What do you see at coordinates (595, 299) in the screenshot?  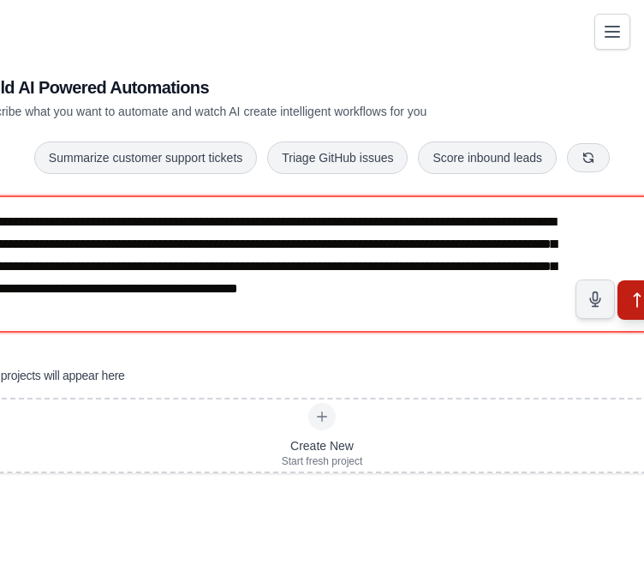 I see `button: Click to speak your automation idea` at bounding box center [595, 299].